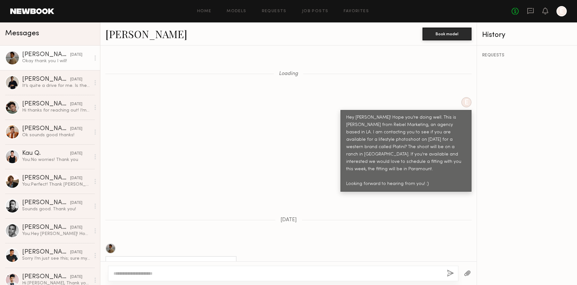 The width and height of the screenshot is (577, 285). Describe the element at coordinates (527, 35) in the screenshot. I see `div: History` at that location.